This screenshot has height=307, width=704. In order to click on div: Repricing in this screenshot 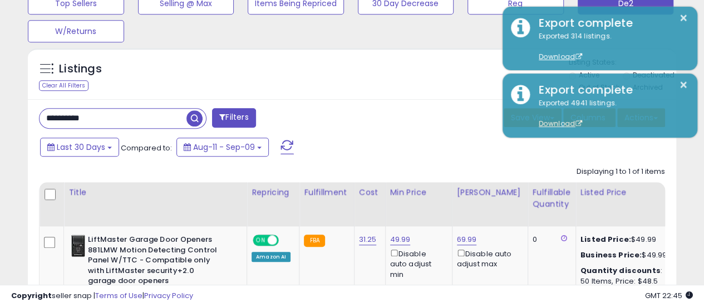, I will do `click(273, 192)`.